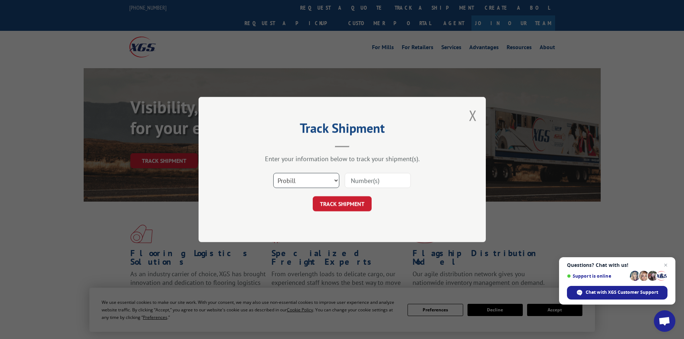 The width and height of the screenshot is (684, 339). Describe the element at coordinates (342, 130) in the screenshot. I see `h2: Track Shipment` at that location.